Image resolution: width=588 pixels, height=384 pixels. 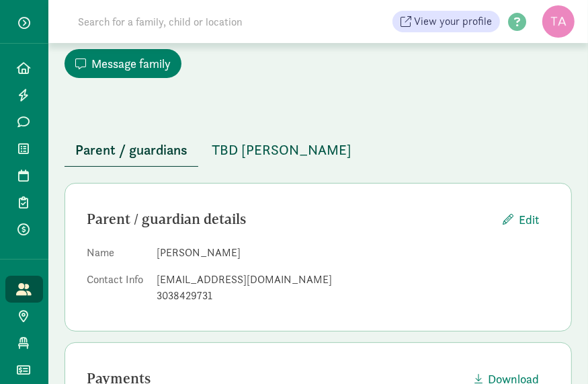 What do you see at coordinates (353, 296) in the screenshot?
I see `div: 3038429731` at bounding box center [353, 296].